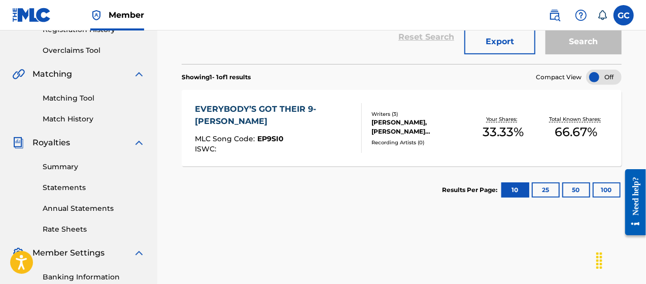 The width and height of the screenshot is (646, 284). I want to click on a: Public Search, so click(555, 15).